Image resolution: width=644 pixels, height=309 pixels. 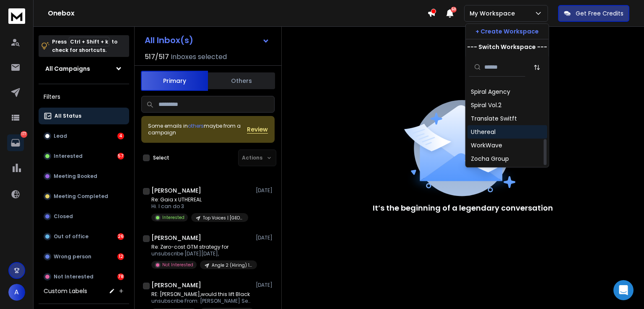 What do you see at coordinates (202, 248) in the screenshot?
I see `p: Re: Zero-cost GTM strategy for` at bounding box center [202, 248].